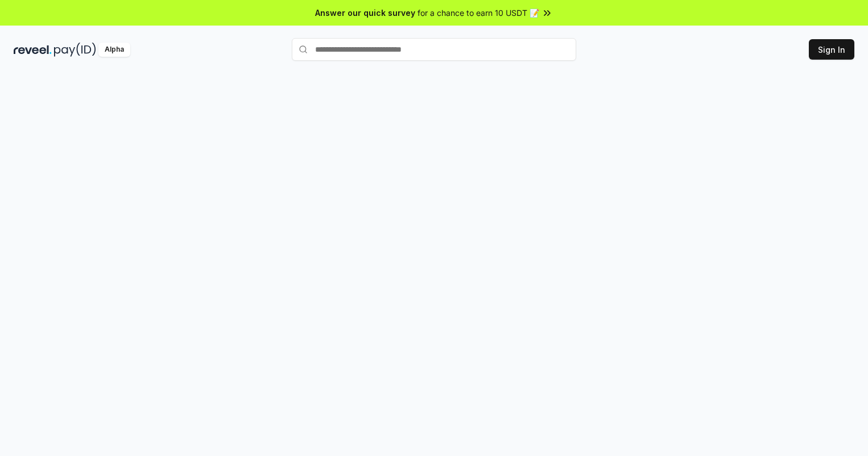  Describe the element at coordinates (478, 12) in the screenshot. I see `span: for a chance to earn 10 USDT 📝` at that location.